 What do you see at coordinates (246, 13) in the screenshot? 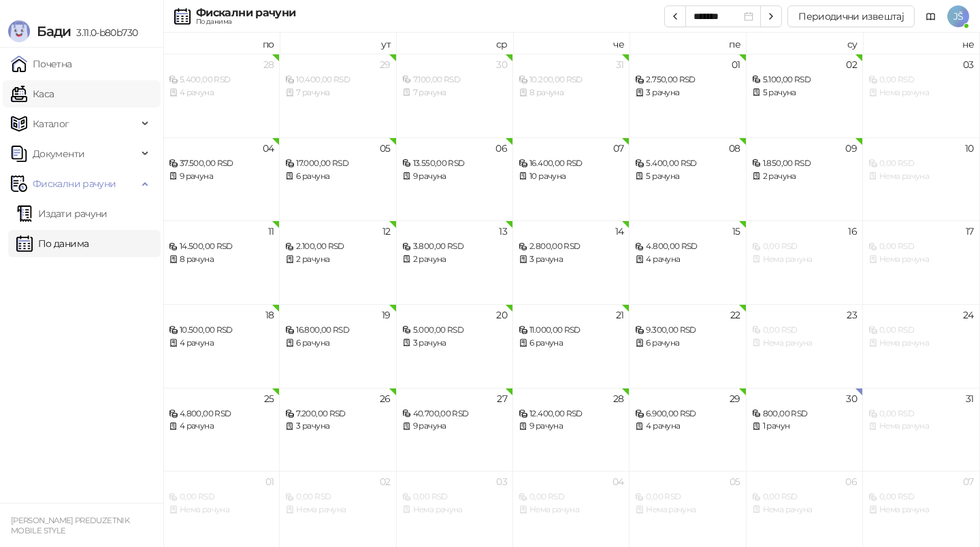
I see `div: Фискални рачуни` at bounding box center [246, 13].